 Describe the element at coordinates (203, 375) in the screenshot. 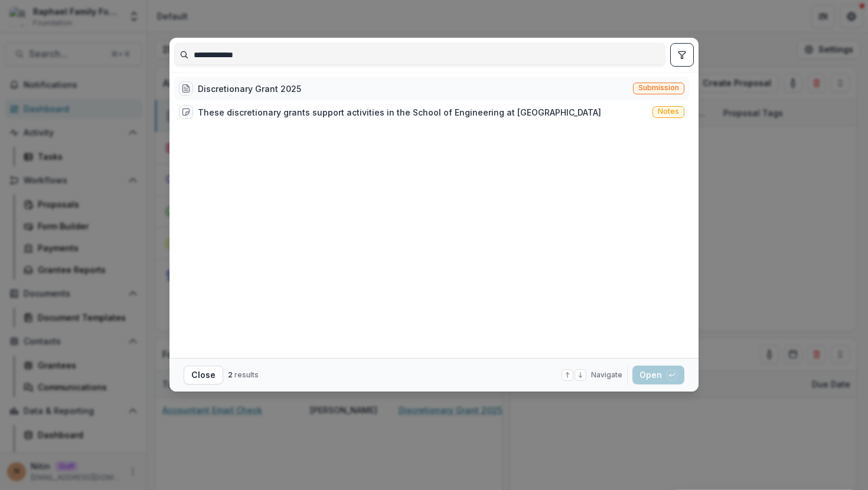

I see `button: Close` at that location.